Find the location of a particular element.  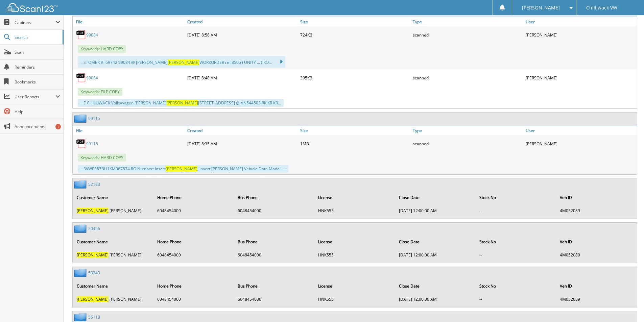

span: Reminders is located at coordinates (37, 67).